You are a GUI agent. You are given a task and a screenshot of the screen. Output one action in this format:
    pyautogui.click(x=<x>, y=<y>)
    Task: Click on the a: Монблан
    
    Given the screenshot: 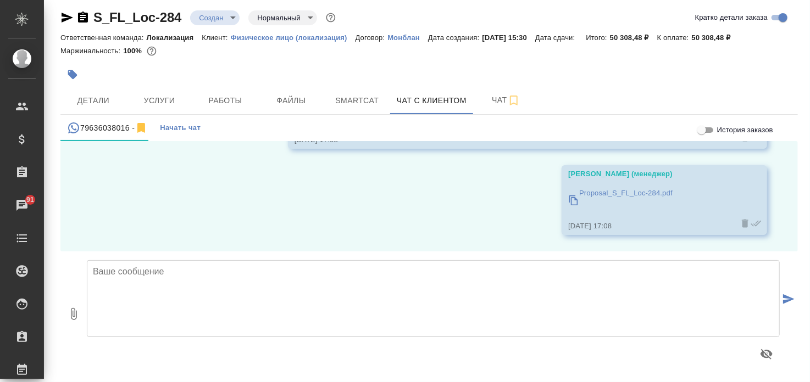 What is the action you would take?
    pyautogui.click(x=408, y=37)
    